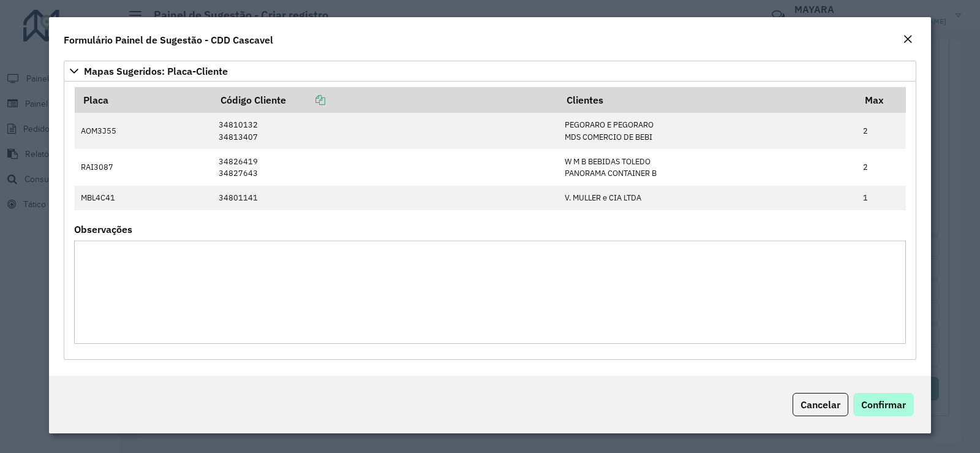 Image resolution: width=980 pixels, height=453 pixels. What do you see at coordinates (143, 100) in the screenshot?
I see `th: Placa` at bounding box center [143, 100].